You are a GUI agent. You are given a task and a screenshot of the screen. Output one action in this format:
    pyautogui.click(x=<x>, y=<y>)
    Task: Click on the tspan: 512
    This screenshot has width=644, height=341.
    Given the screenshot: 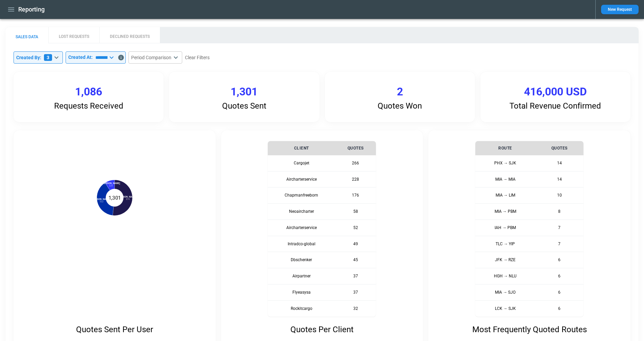 What is the action you would take?
    pyautogui.click(x=102, y=201)
    